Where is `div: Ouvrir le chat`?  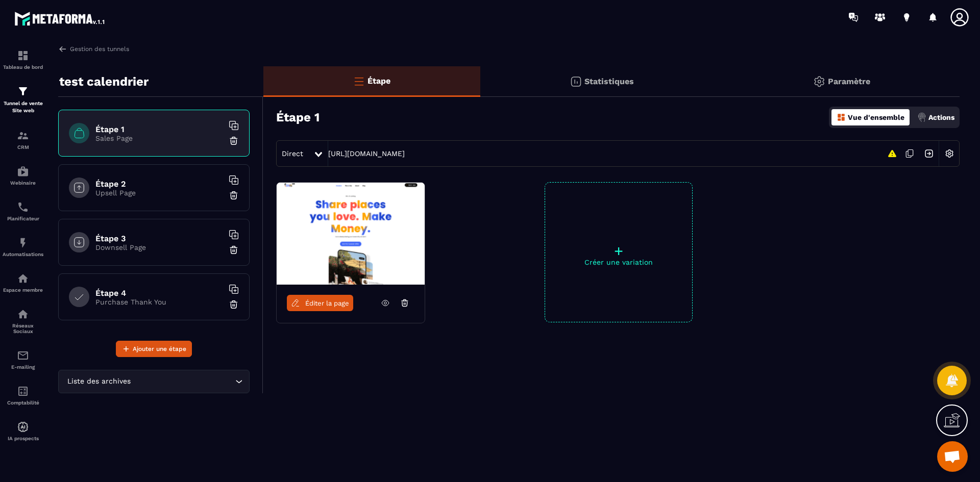 div: Ouvrir le chat is located at coordinates (952, 456).